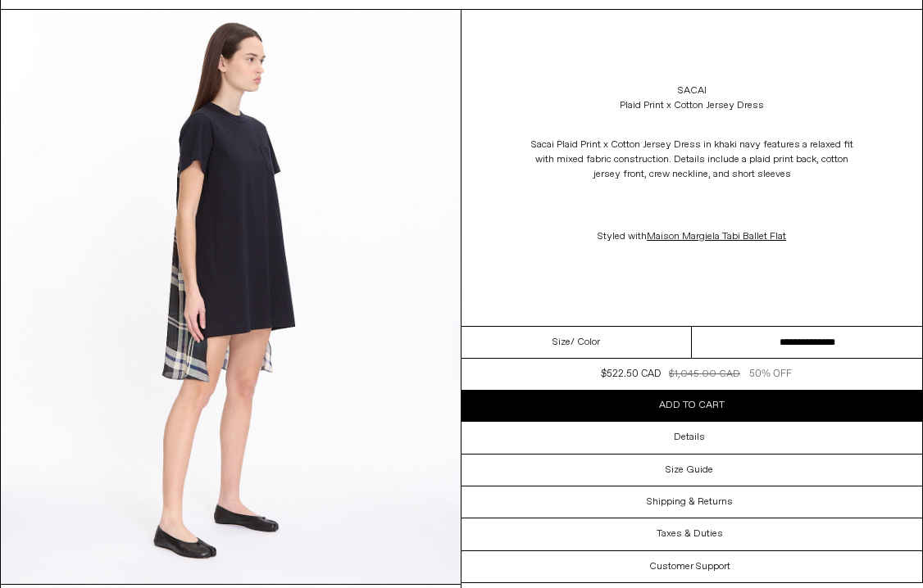  What do you see at coordinates (630, 375) in the screenshot?
I see `div: $522.50 CAD` at bounding box center [630, 375].